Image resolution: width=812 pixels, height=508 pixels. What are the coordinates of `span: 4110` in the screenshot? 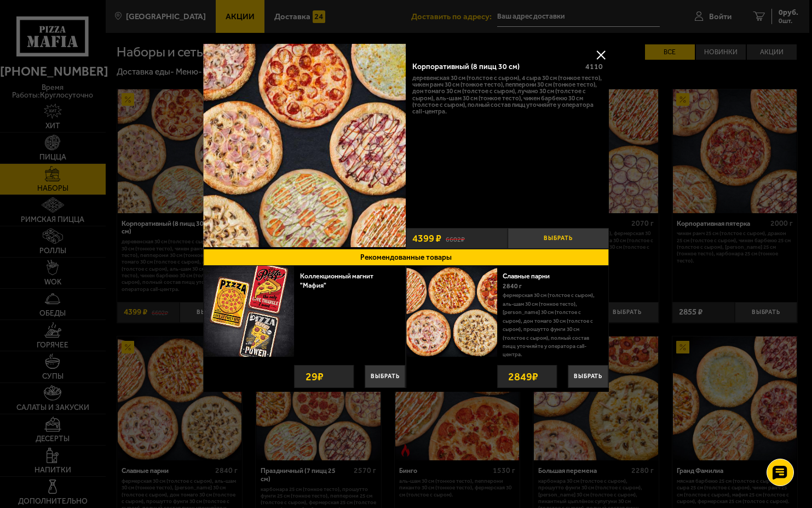 It's located at (594, 67).